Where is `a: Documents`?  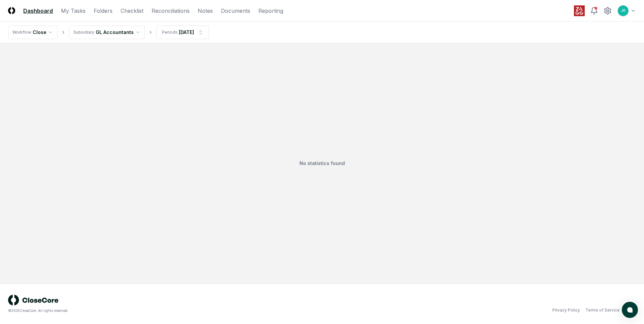 a: Documents is located at coordinates (236, 11).